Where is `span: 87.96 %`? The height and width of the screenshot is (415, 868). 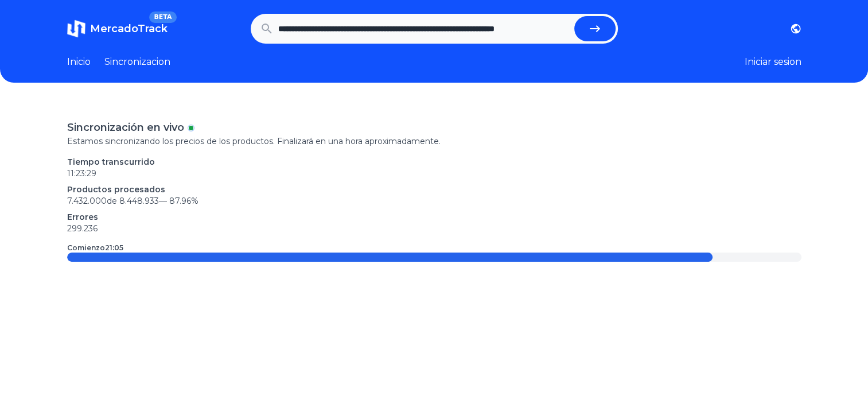 span: 87.96 % is located at coordinates (183, 200).